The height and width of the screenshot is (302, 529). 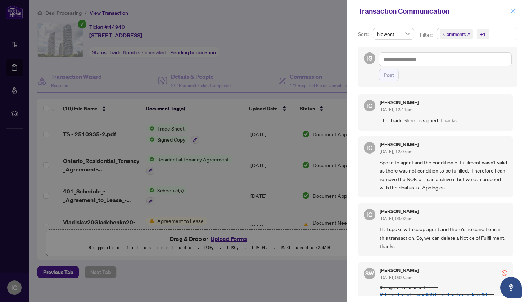 What do you see at coordinates (433, 11) in the screenshot?
I see `div: Transaction Communication` at bounding box center [433, 11].